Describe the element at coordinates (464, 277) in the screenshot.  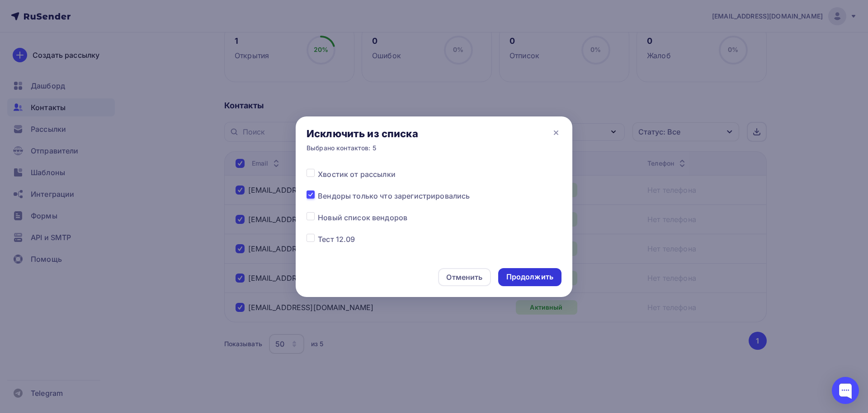
I see `div: Отменить` at that location.